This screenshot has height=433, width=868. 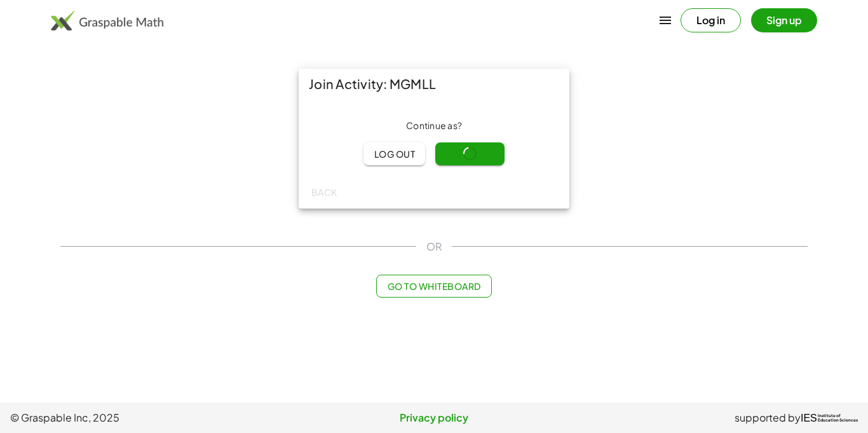 What do you see at coordinates (394, 154) in the screenshot?
I see `button: Log out` at bounding box center [394, 154].